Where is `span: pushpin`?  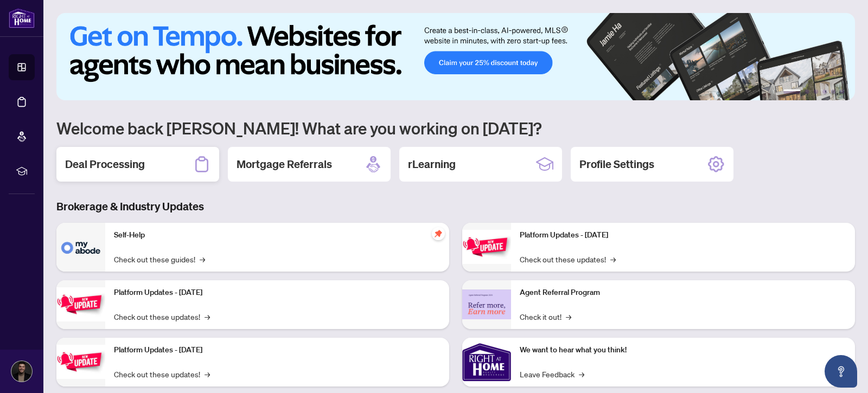 span: pushpin is located at coordinates (438, 233).